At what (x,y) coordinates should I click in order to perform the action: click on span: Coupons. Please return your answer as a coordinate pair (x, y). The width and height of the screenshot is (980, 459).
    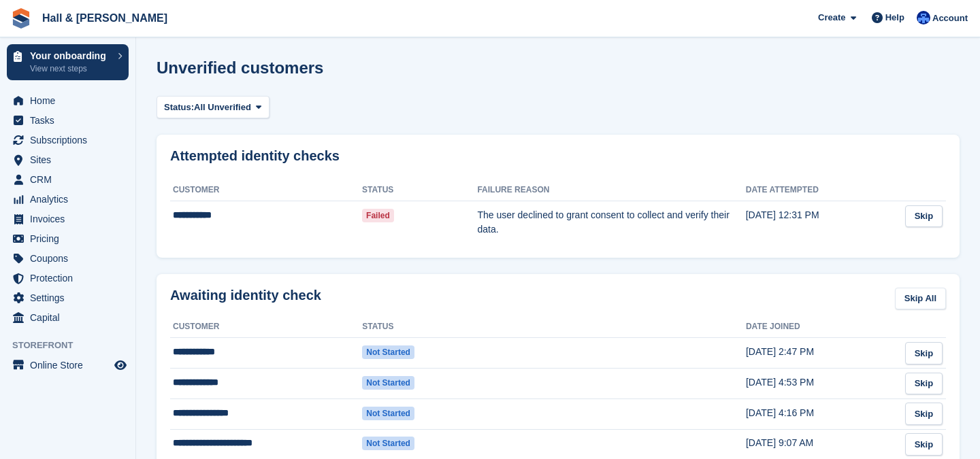
    Looking at the image, I should click on (71, 259).